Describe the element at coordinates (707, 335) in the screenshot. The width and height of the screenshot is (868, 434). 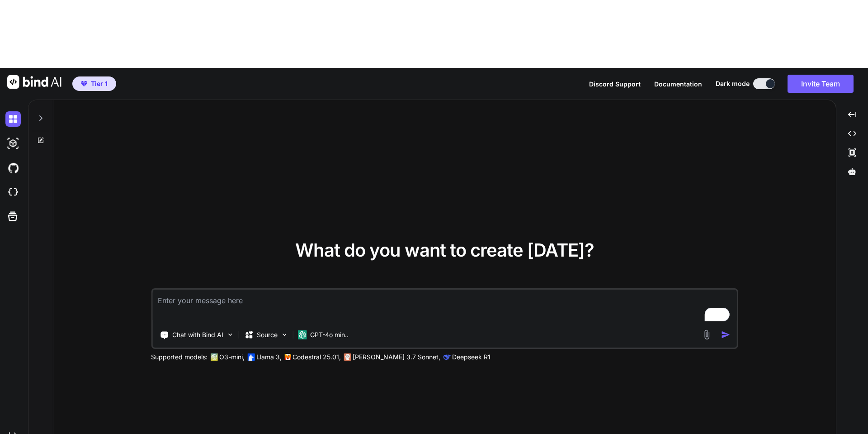
I see `img: attachment` at that location.